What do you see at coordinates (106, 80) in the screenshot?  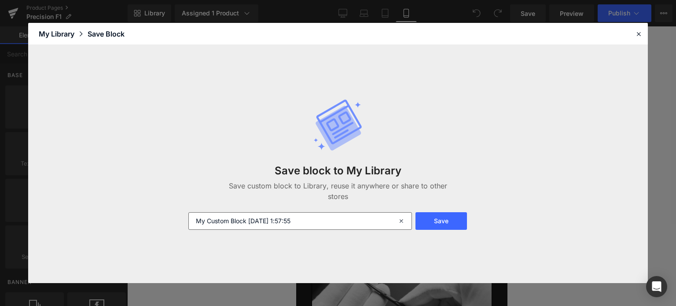 I see `h1: IV` at bounding box center [106, 80].